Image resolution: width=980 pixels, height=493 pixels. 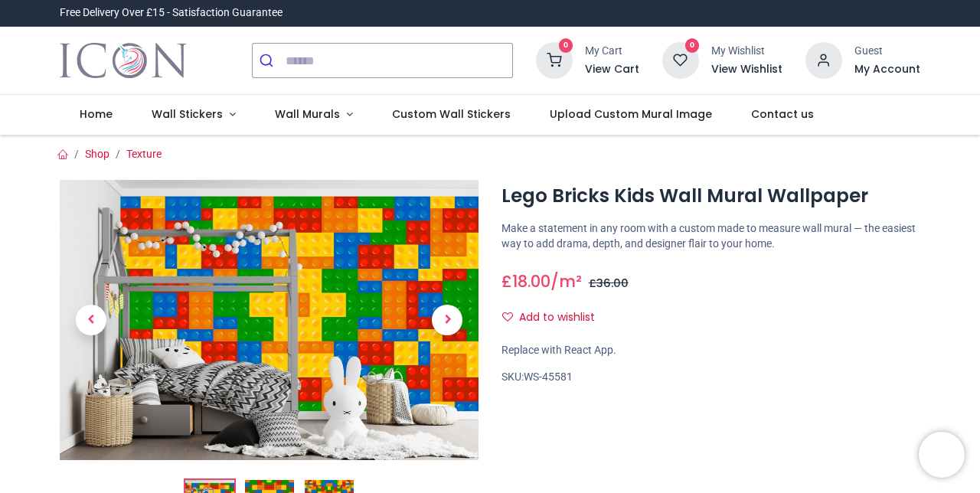 I want to click on span: Custom Wall Stickers, so click(x=451, y=114).